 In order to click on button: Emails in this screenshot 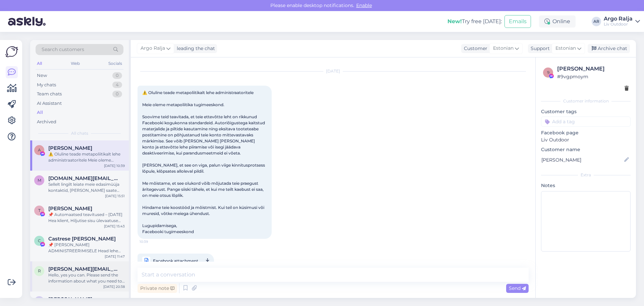, I will do `click(518, 22)`.